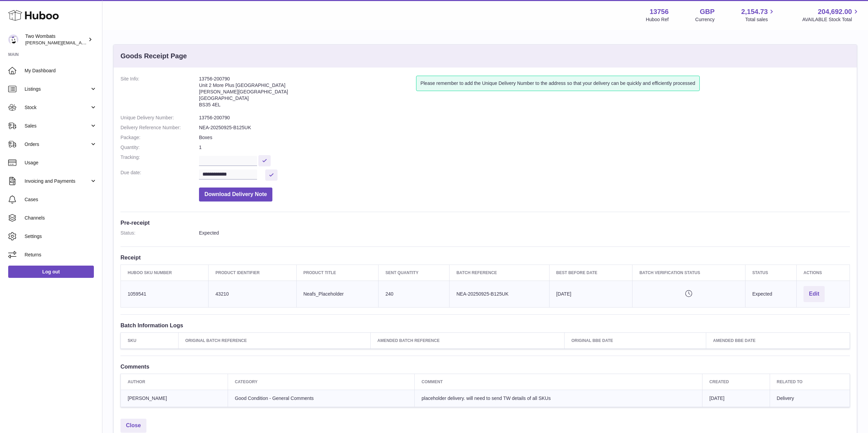  What do you see at coordinates (499, 272) in the screenshot?
I see `th: Batch Reference` at bounding box center [499, 272].